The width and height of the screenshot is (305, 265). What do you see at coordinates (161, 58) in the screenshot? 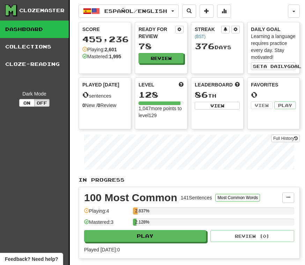
I see `button: Review` at bounding box center [161, 58].